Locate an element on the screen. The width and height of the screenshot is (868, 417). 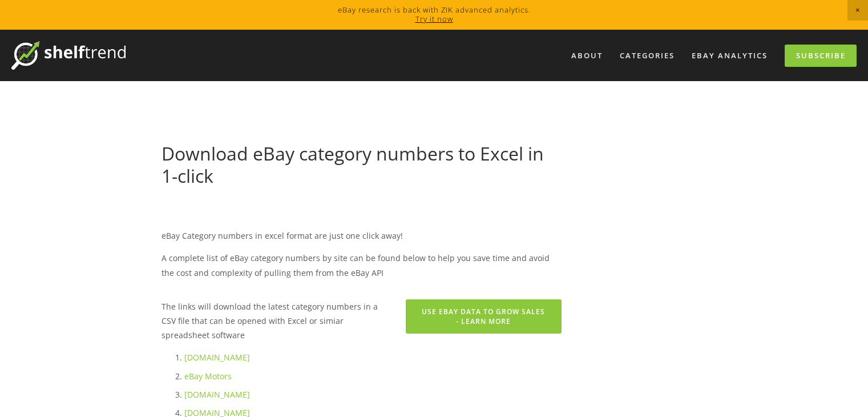
img: ShelfTrend is located at coordinates (69, 56).